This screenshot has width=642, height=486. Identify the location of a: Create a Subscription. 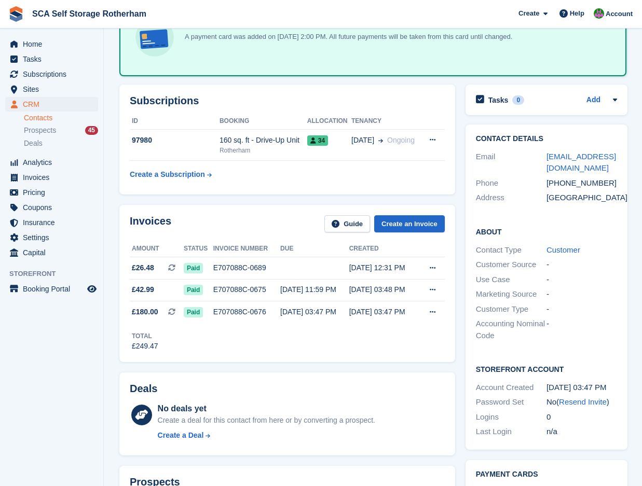
(171, 174).